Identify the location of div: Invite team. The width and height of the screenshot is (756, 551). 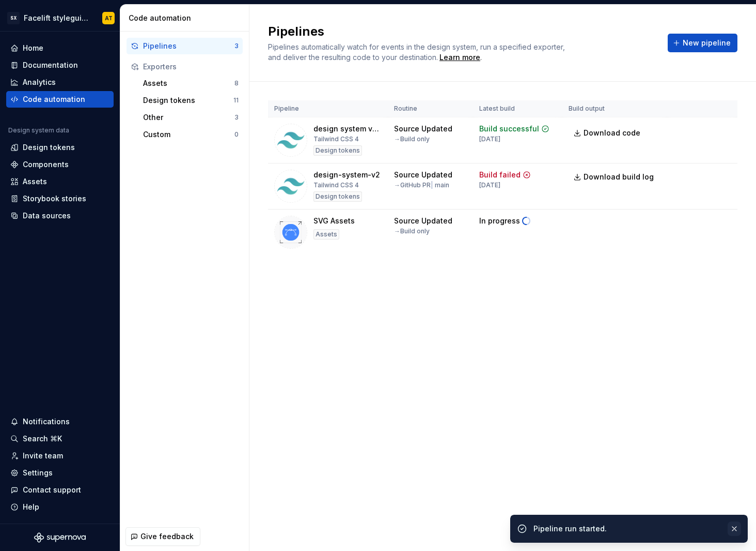
(43, 455).